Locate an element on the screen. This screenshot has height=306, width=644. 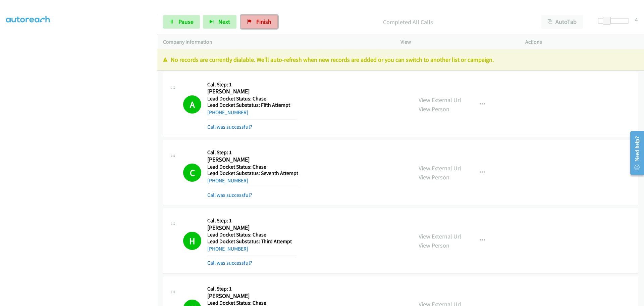
p: View is located at coordinates (457, 42).